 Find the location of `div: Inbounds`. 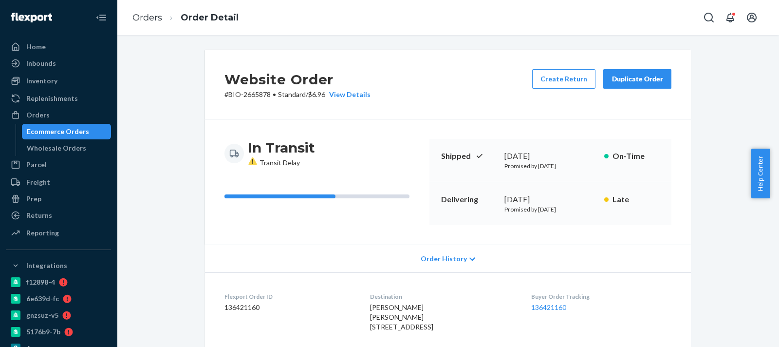

div: Inbounds is located at coordinates (41, 63).